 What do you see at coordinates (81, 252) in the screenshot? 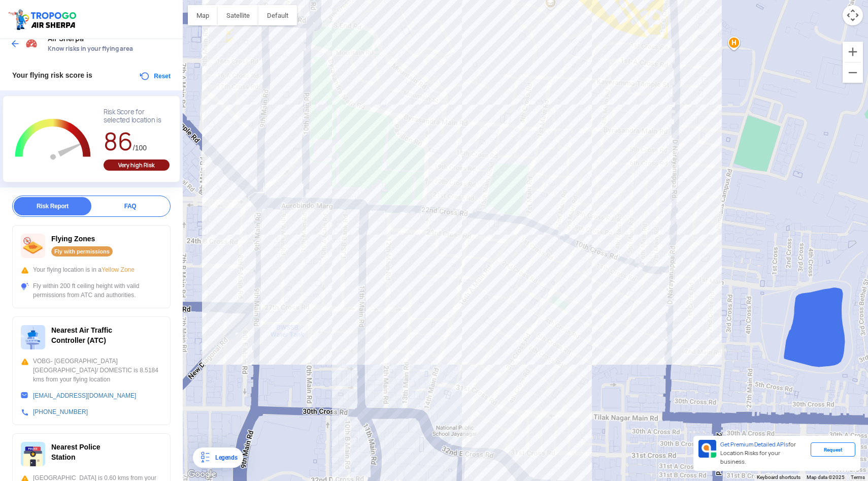
I see `div: Fly with permissions` at bounding box center [81, 252].